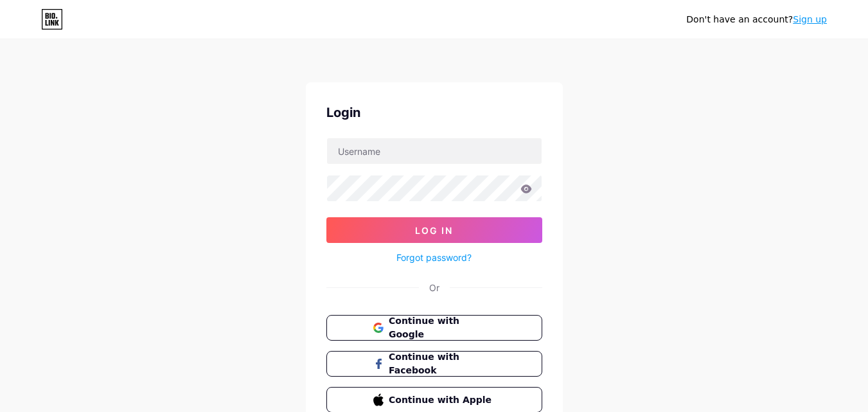  What do you see at coordinates (434, 287) in the screenshot?
I see `div: Or` at bounding box center [434, 287].